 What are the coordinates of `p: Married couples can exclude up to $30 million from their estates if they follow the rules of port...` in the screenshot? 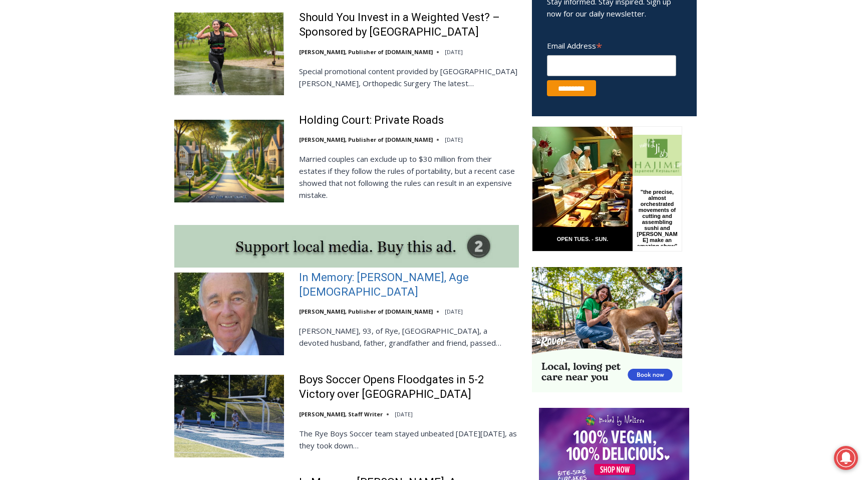 It's located at (409, 177).